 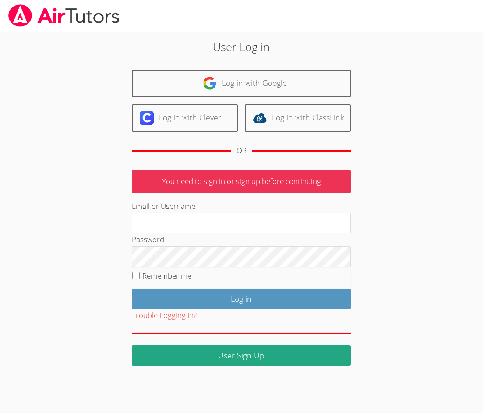 What do you see at coordinates (148, 239) in the screenshot?
I see `label: Password` at bounding box center [148, 239].